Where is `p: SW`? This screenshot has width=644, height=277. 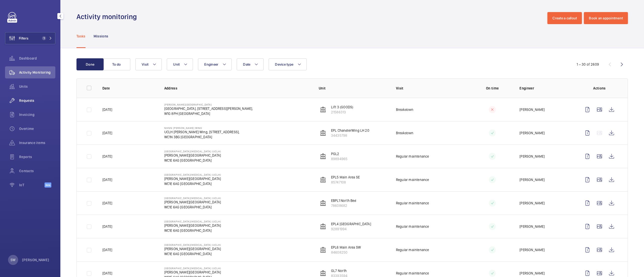
p: SW is located at coordinates (13, 260).